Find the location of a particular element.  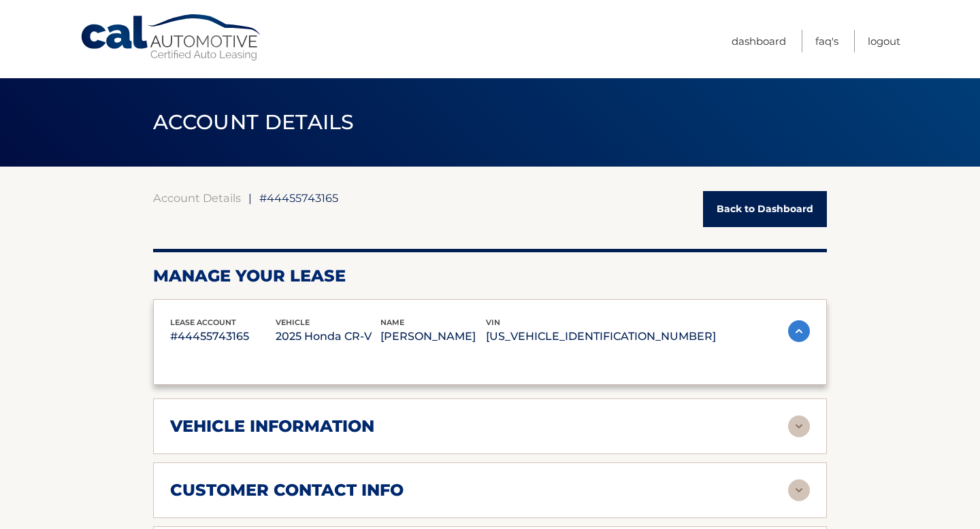

h2: vehicle information is located at coordinates (272, 426).